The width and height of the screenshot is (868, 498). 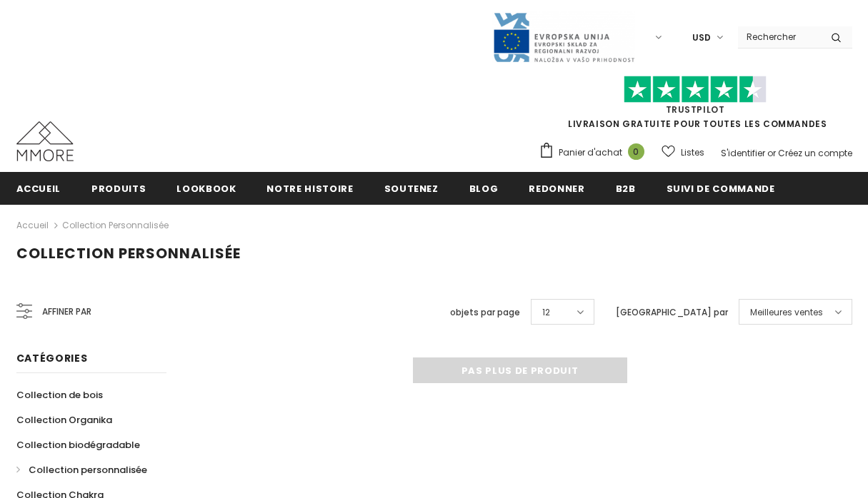 I want to click on img: Javni Razpis, so click(x=563, y=37).